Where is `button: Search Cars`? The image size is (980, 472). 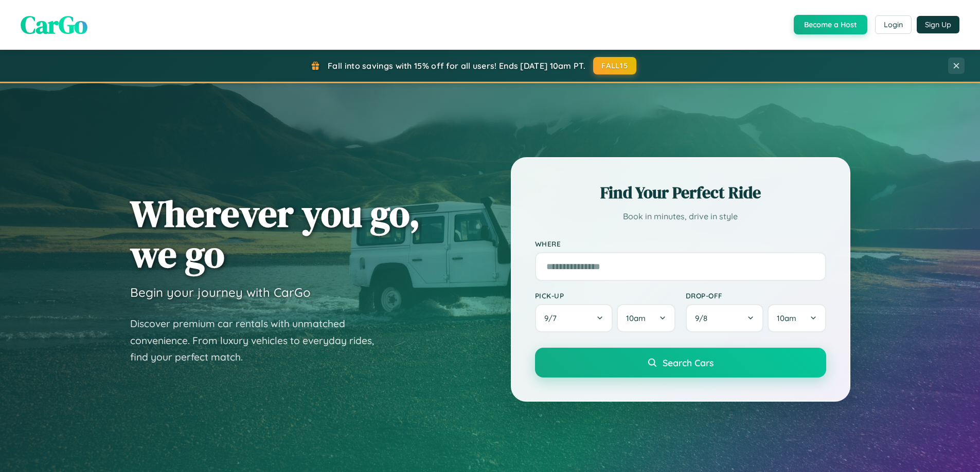
button: Search Cars is located at coordinates (681, 363).